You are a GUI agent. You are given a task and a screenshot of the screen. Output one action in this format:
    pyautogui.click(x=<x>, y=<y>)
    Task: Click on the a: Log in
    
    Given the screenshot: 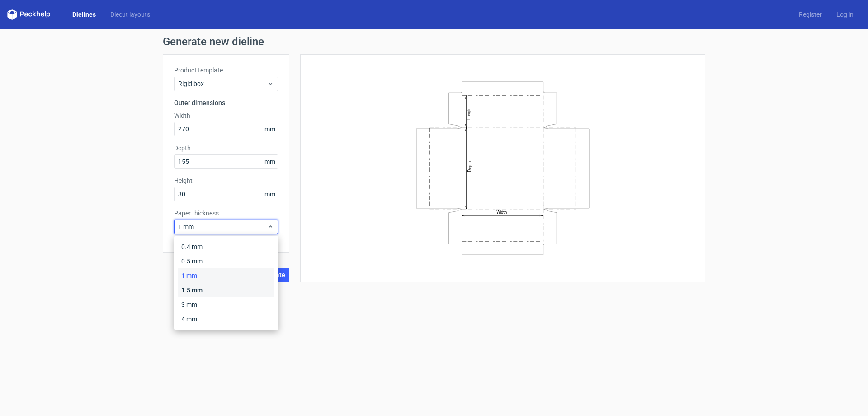 What is the action you would take?
    pyautogui.click(x=845, y=15)
    